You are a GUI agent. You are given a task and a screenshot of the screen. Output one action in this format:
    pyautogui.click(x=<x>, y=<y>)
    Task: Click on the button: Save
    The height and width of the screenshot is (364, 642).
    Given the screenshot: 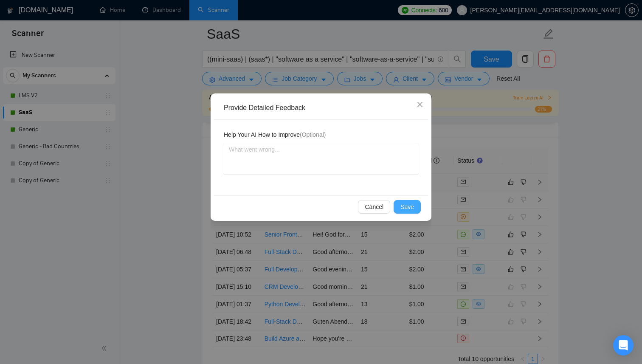 What is the action you would take?
    pyautogui.click(x=407, y=206)
    